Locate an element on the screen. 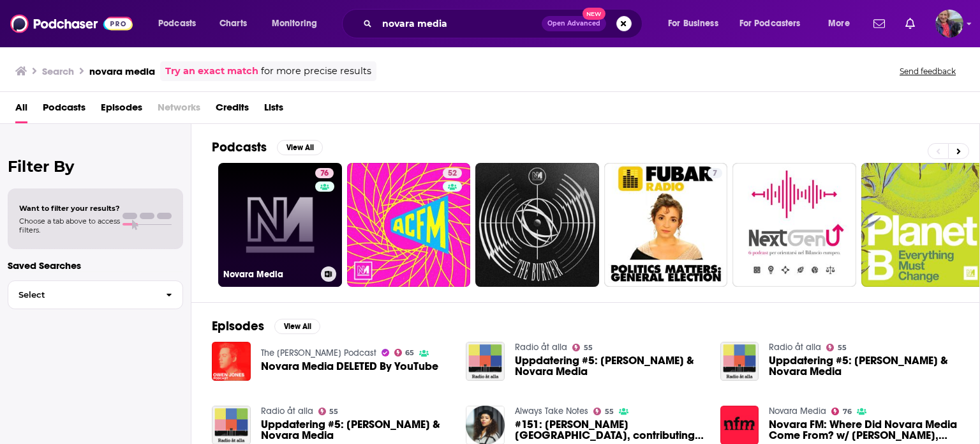  span: Credits is located at coordinates (232, 110).